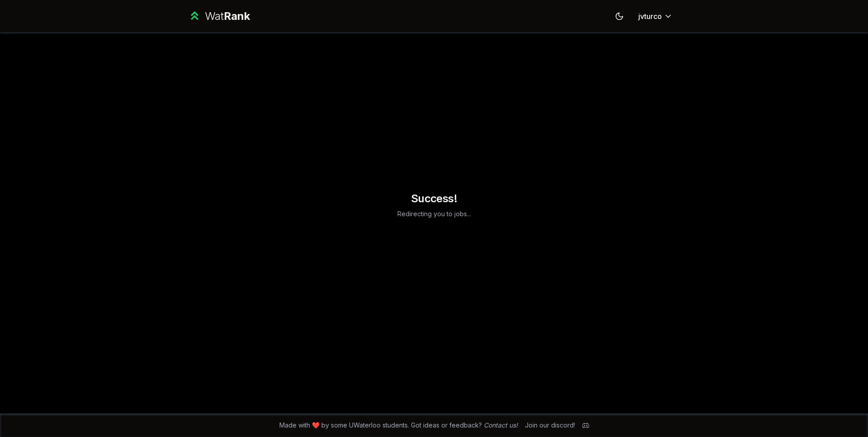 The image size is (868, 437). What do you see at coordinates (219, 16) in the screenshot?
I see `a: WatRank` at bounding box center [219, 16].